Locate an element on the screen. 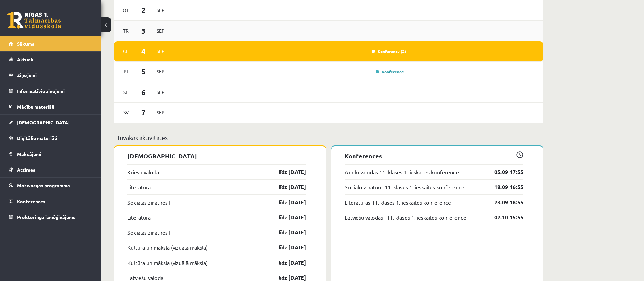  a: Angļu valodas 11. klases 1. ieskaites konference is located at coordinates (402, 172).